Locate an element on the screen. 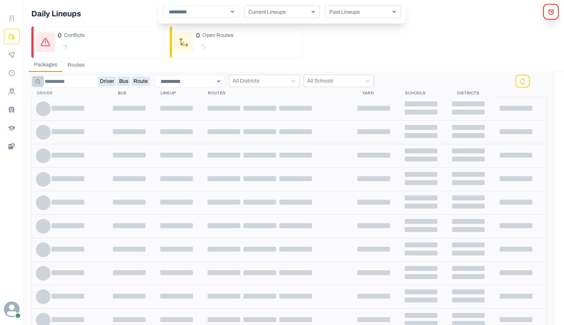 The image size is (564, 325). a: Monitoring is located at coordinates (12, 55).